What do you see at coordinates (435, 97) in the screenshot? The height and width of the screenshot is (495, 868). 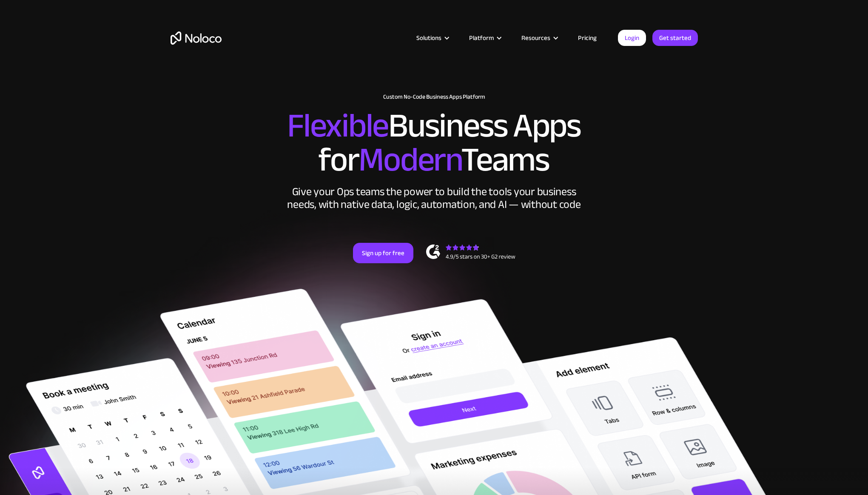 I see `h1: Custom No-Code Business Apps Platform` at bounding box center [435, 97].